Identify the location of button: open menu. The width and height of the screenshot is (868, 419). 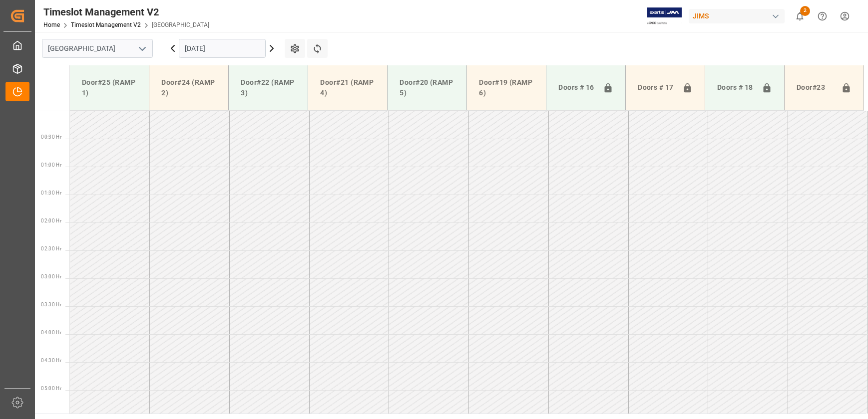
(142, 48).